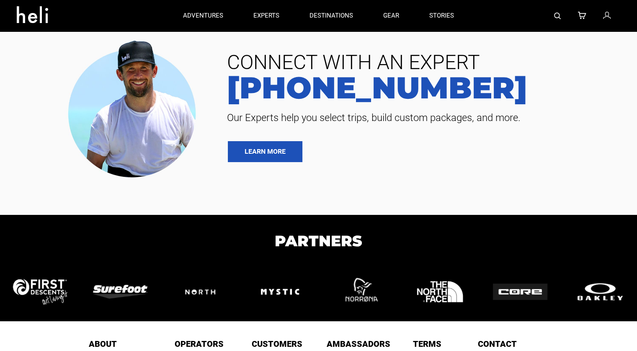 The width and height of the screenshot is (637, 351). What do you see at coordinates (199, 344) in the screenshot?
I see `span: Operators` at bounding box center [199, 344].